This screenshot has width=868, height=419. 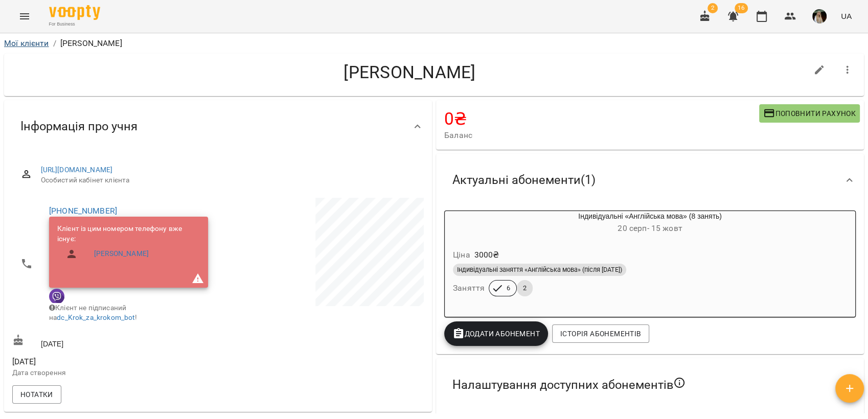 What do you see at coordinates (846, 16) in the screenshot?
I see `span: UA` at bounding box center [846, 16].